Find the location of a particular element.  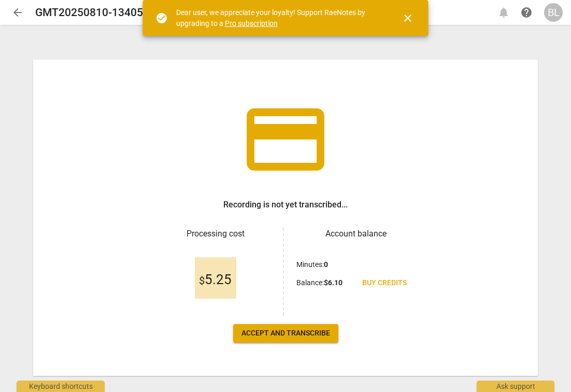

div: BL is located at coordinates (554, 12).